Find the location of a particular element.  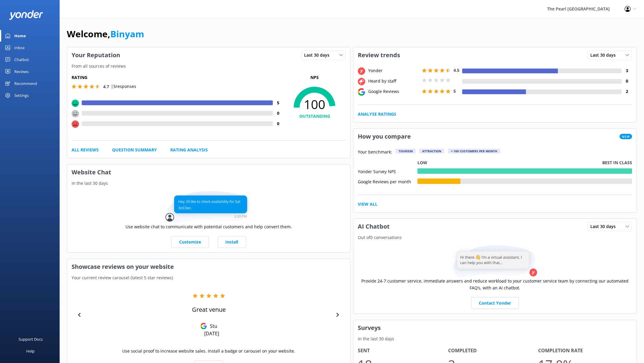

div: Google Reviews per month is located at coordinates (388, 181).